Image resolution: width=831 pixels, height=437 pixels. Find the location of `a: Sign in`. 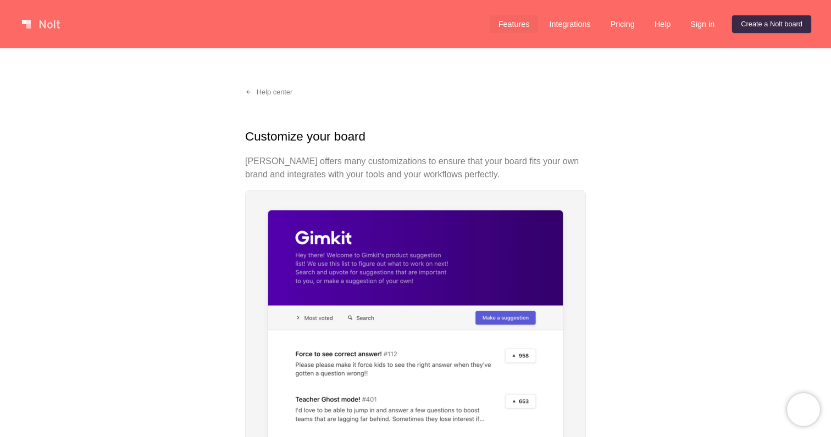

a: Sign in is located at coordinates (702, 24).